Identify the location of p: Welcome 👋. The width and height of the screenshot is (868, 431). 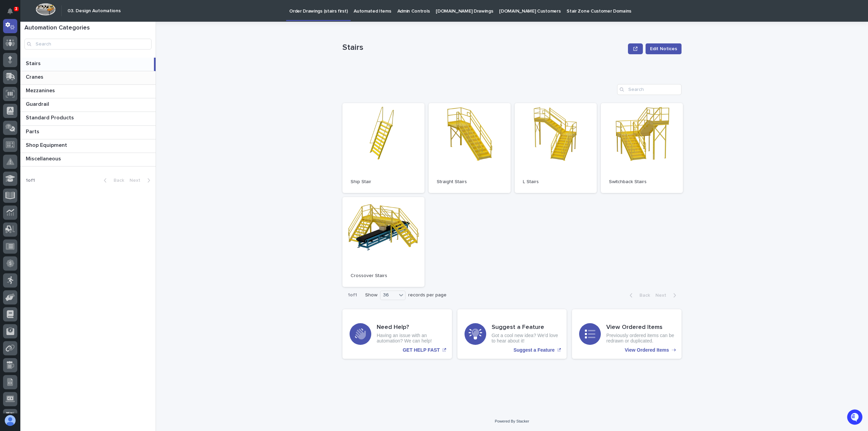
(65, 32).